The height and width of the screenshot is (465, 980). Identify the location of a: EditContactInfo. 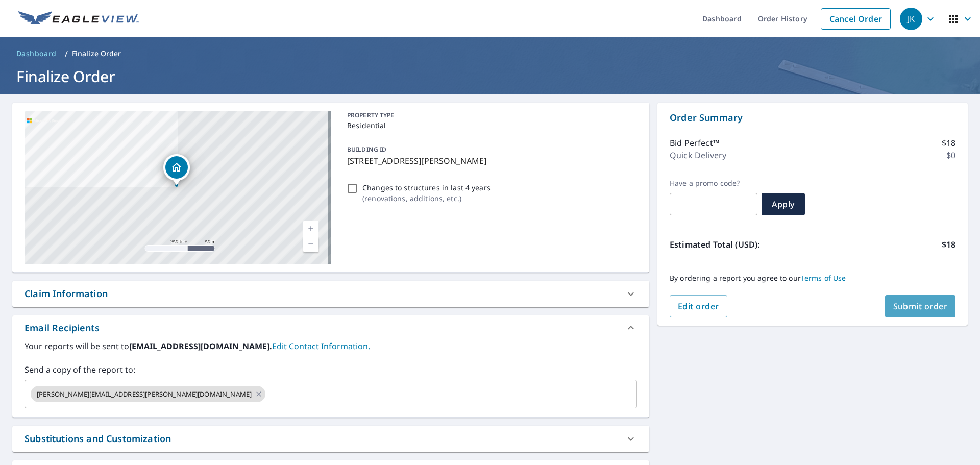
(321, 346).